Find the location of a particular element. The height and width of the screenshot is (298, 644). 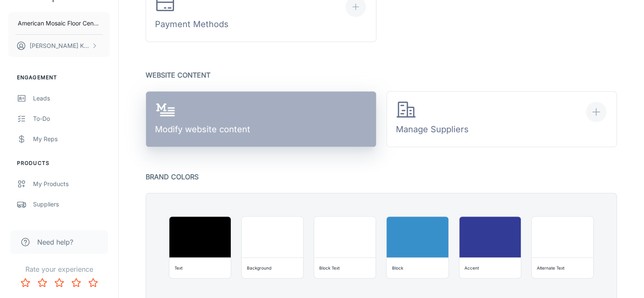

button: Rate 5 star is located at coordinates (93, 283).